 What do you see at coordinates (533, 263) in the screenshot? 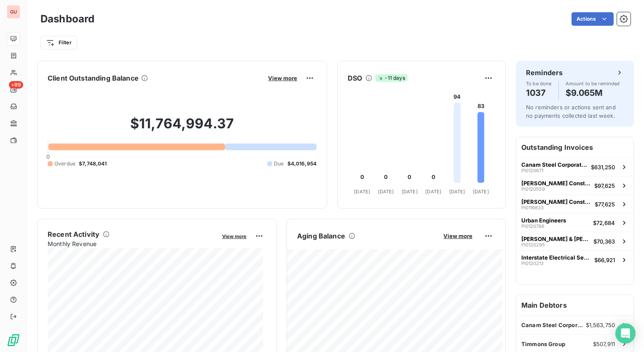
I see `span: PI0120213` at bounding box center [533, 263].